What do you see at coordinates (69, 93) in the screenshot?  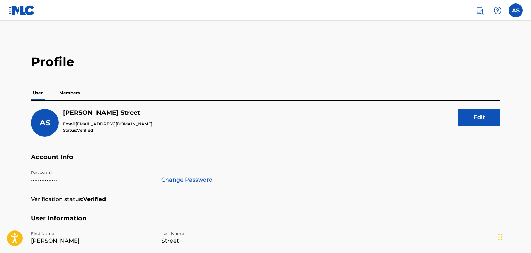 I see `p: Members` at bounding box center [69, 93].